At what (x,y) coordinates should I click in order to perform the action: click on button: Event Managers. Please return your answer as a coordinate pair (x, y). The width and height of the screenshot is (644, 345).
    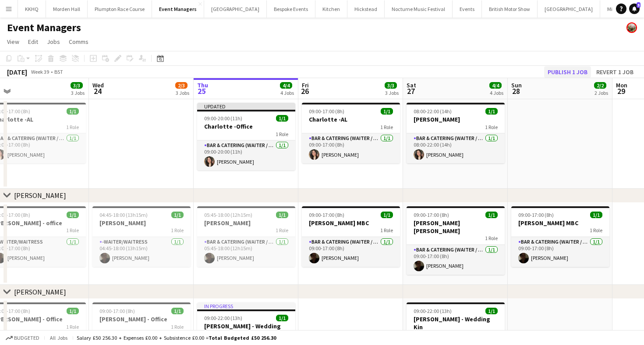
    Looking at the image, I should click on (177, 8).